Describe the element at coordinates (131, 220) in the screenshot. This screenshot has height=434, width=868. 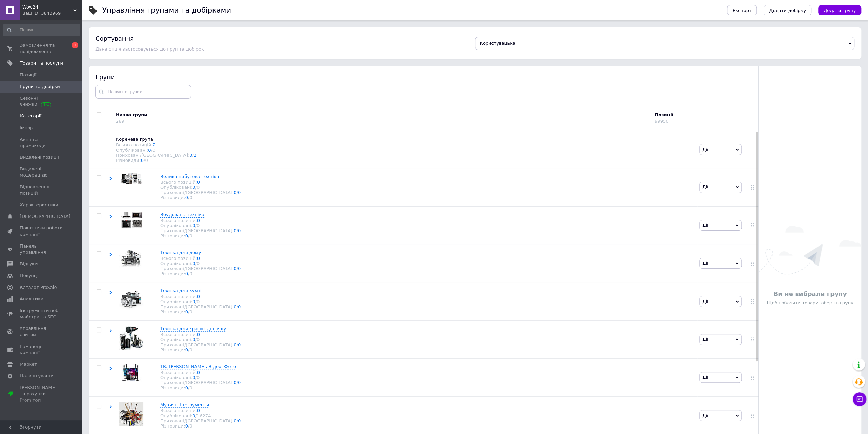
I see `img: Вбудована техніка` at that location.